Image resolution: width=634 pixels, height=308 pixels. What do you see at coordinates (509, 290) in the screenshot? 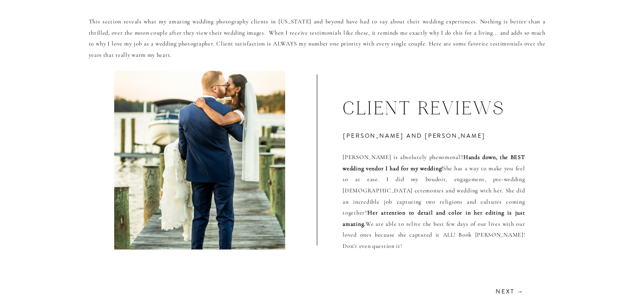
I see `h2: Next →` at bounding box center [509, 290].